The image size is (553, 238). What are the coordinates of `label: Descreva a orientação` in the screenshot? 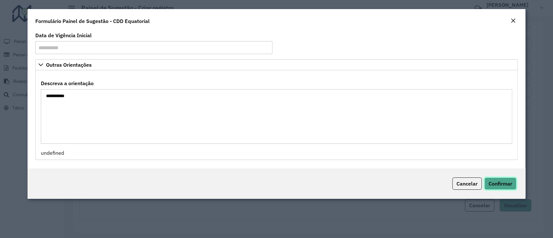 It's located at (67, 83).